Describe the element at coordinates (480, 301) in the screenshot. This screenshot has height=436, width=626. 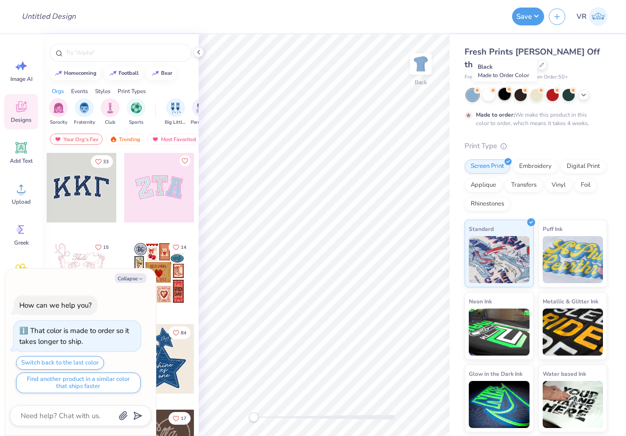
I see `span: Neon Ink` at that location.